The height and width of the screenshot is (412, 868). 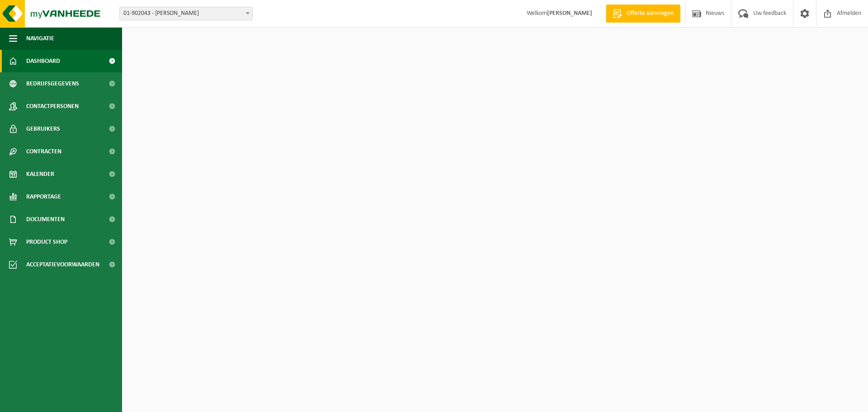 I want to click on span: Offerte aanvragen, so click(x=650, y=13).